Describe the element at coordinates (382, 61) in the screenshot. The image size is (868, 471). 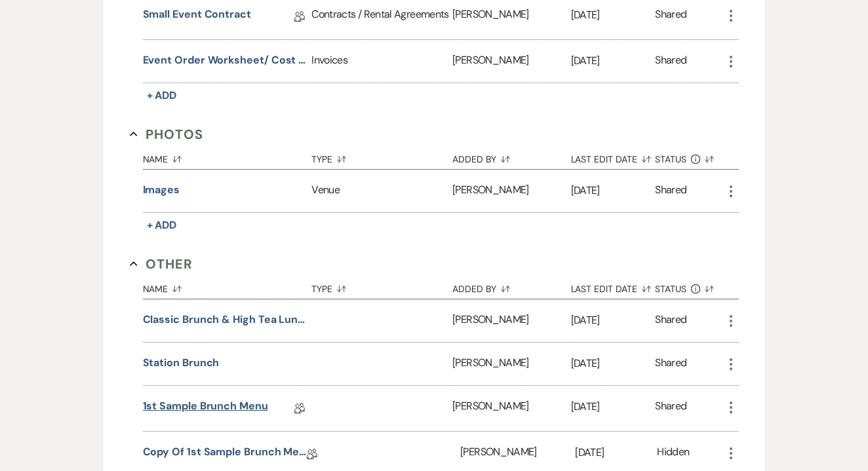
I see `div: Invoices` at that location.